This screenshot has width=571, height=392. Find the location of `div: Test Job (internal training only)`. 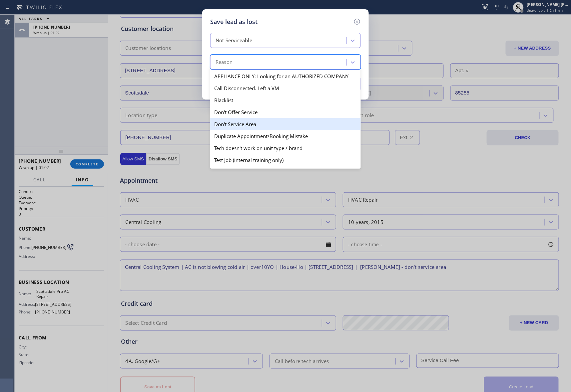

div: Test Job (internal training only) is located at coordinates (286, 160).